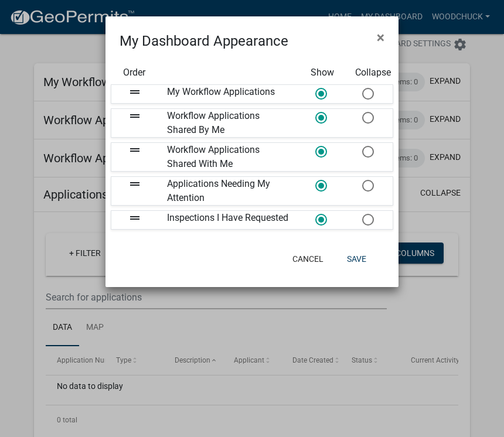 The height and width of the screenshot is (437, 504). I want to click on div: Inspections I Have Requested, so click(229, 220).